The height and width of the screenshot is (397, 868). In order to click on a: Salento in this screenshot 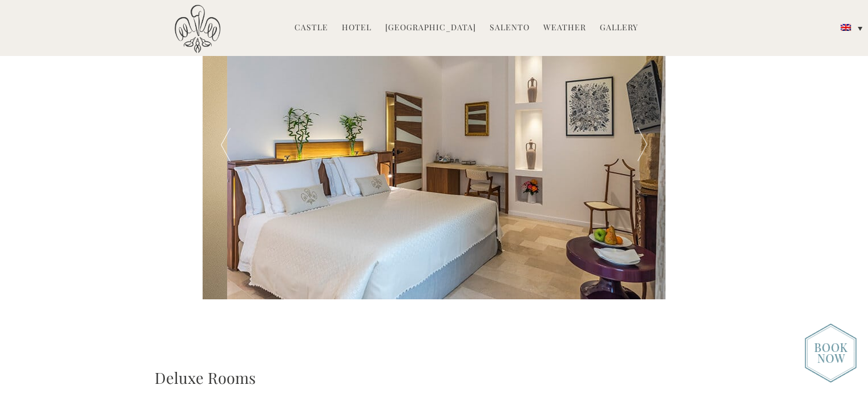, I will do `click(509, 28)`.